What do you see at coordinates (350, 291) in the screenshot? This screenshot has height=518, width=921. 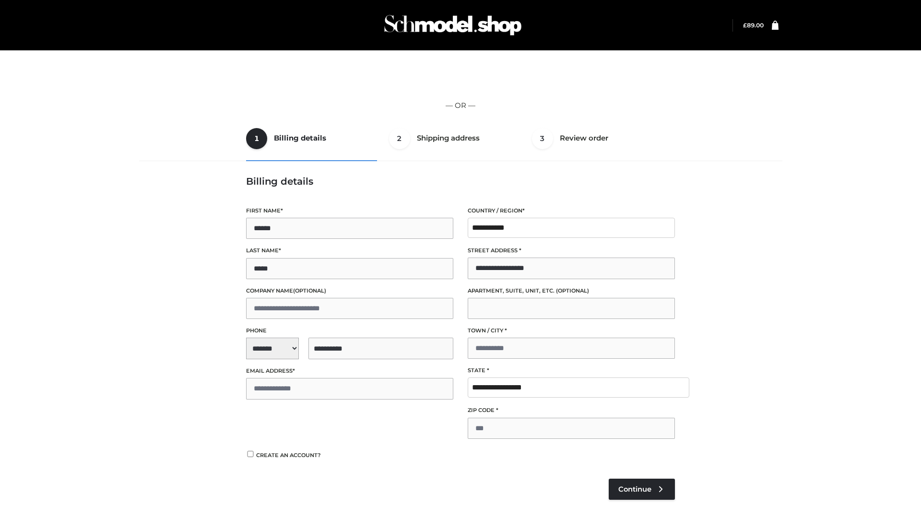 I see `label: Company name` at bounding box center [350, 291].